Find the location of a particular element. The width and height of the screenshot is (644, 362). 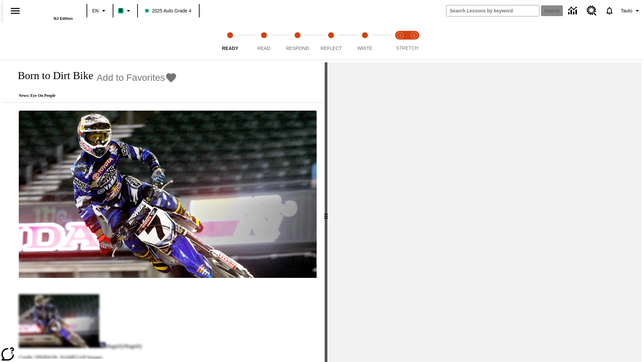

div: Home is located at coordinates (51, 11).